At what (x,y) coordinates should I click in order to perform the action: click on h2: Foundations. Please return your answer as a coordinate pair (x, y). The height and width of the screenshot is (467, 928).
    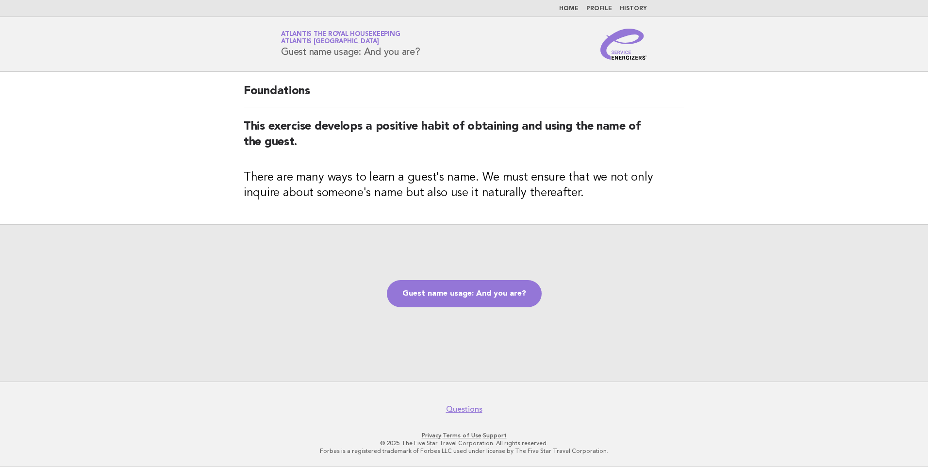
    Looking at the image, I should click on (464, 95).